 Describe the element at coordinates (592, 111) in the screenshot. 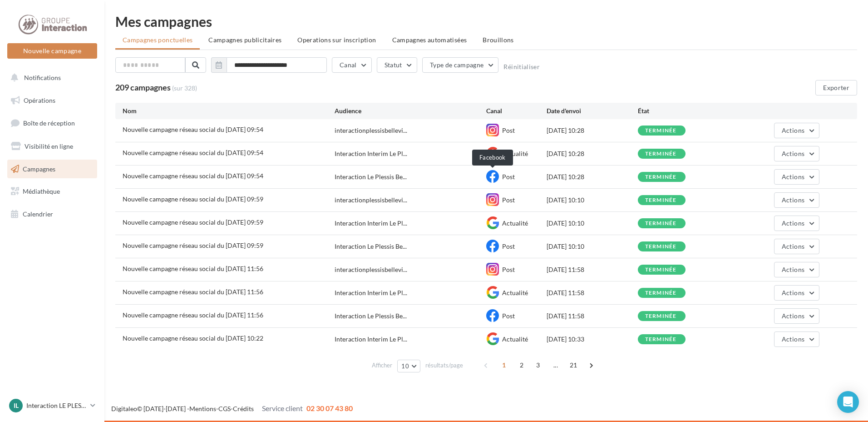

I see `div: Date d'envoi` at that location.